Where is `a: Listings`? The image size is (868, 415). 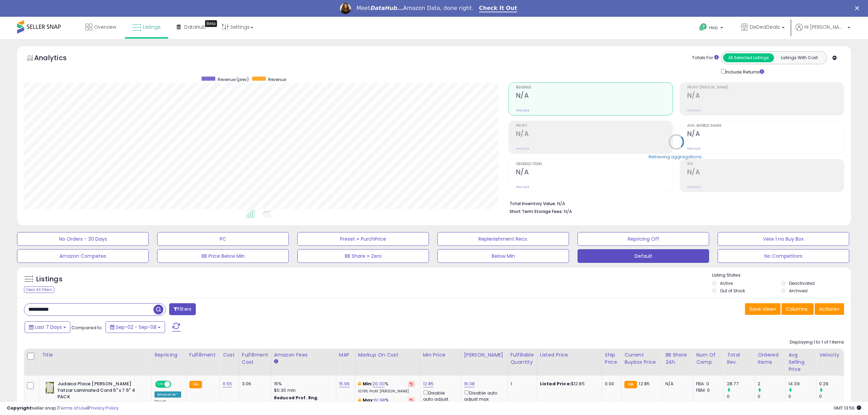 a: Listings is located at coordinates (146, 27).